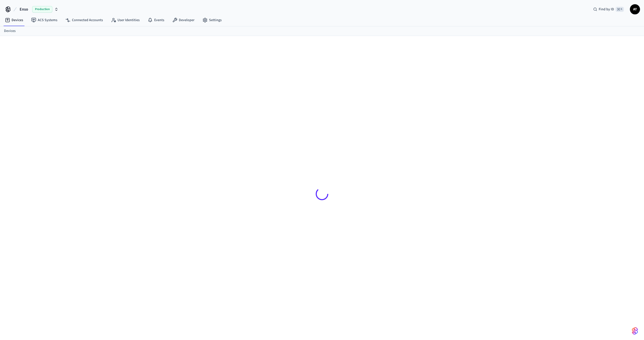 The width and height of the screenshot is (644, 340). I want to click on a: Developer, so click(183, 20).